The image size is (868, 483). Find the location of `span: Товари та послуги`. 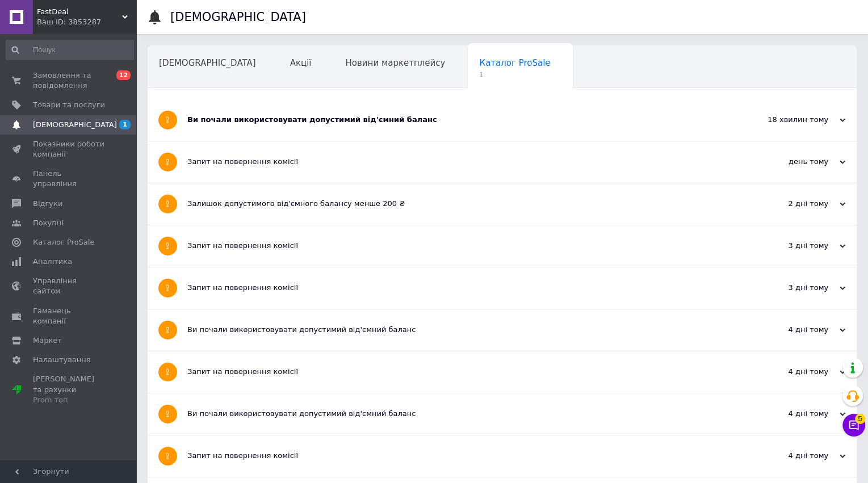

span: Товари та послуги is located at coordinates (68, 105).